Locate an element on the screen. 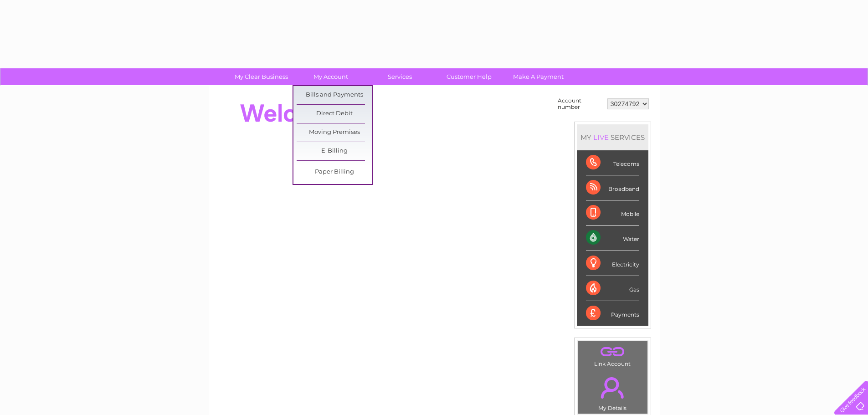 The width and height of the screenshot is (868, 415). a: Paper Billing is located at coordinates (334, 172).